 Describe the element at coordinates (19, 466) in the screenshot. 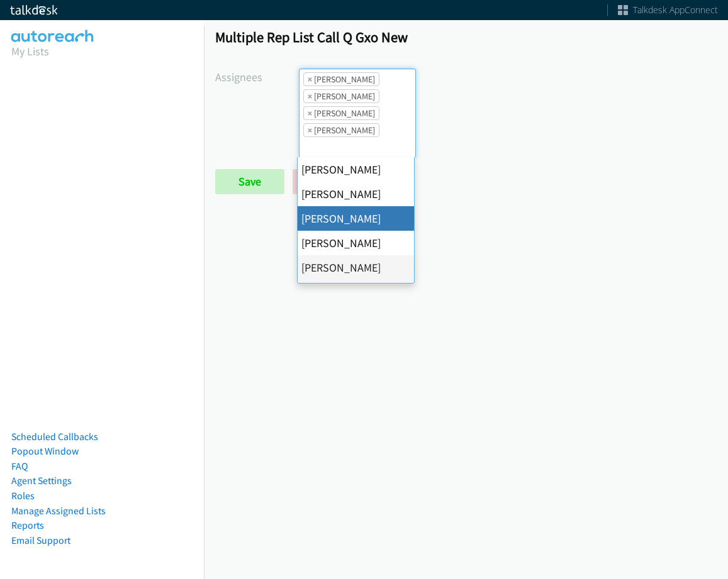

I see `a: FAQ` at that location.